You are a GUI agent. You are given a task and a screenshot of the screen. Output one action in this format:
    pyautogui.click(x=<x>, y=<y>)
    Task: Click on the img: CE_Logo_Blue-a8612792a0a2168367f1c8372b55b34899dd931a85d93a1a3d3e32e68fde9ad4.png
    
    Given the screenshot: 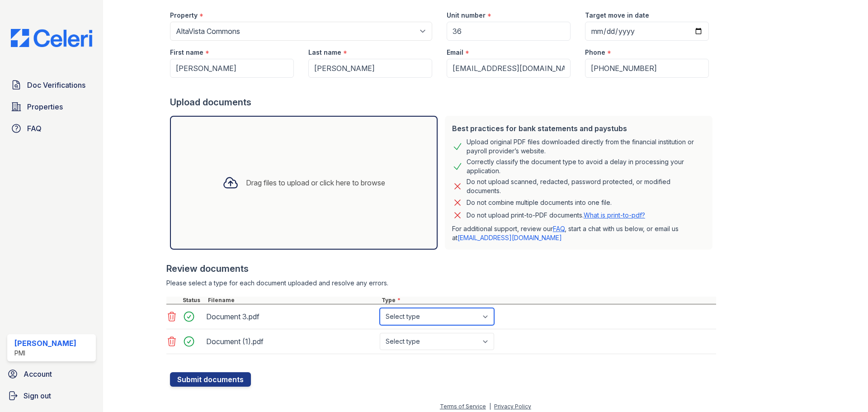 What is the action you would take?
    pyautogui.click(x=51, y=38)
    